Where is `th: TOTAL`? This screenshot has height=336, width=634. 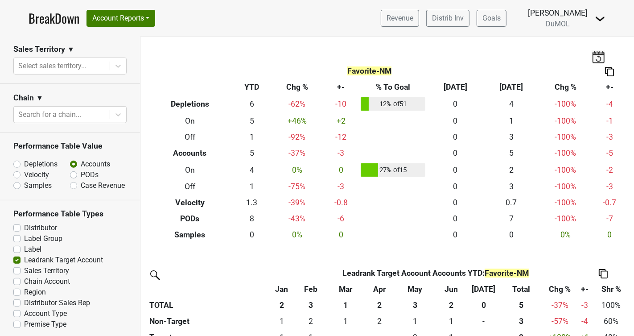 th: TOTAL is located at coordinates (208, 305).